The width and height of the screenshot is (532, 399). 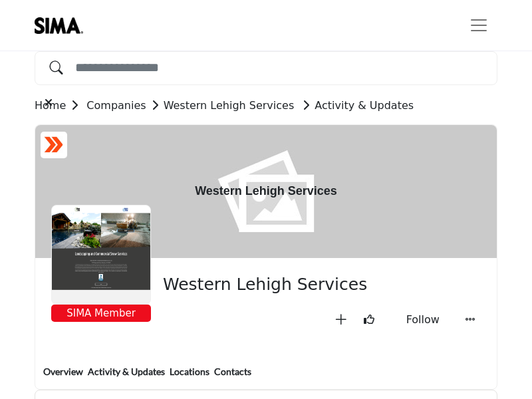 I want to click on a: ​Western Lehigh Services, so click(x=229, y=105).